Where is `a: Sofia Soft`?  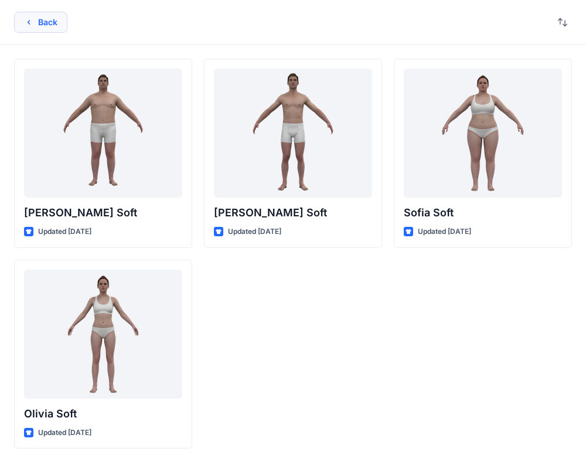 a: Sofia Soft is located at coordinates (483, 133).